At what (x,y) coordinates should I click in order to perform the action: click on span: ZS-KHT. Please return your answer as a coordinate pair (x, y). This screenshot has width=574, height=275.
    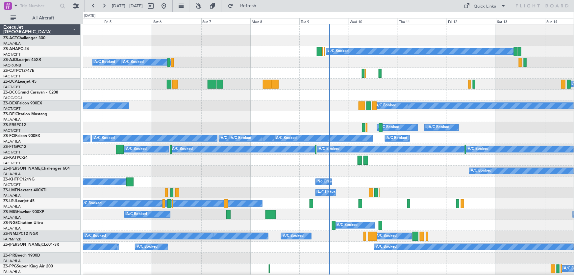
    Looking at the image, I should click on (10, 179).